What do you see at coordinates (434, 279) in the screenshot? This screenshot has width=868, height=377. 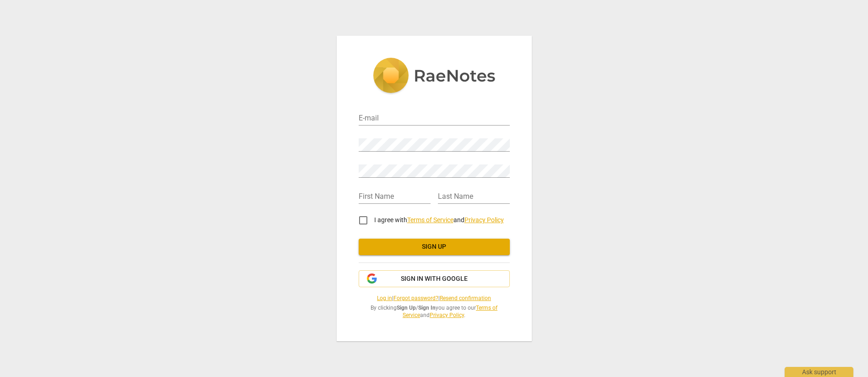 I see `span: Sign in with Google` at bounding box center [434, 279].